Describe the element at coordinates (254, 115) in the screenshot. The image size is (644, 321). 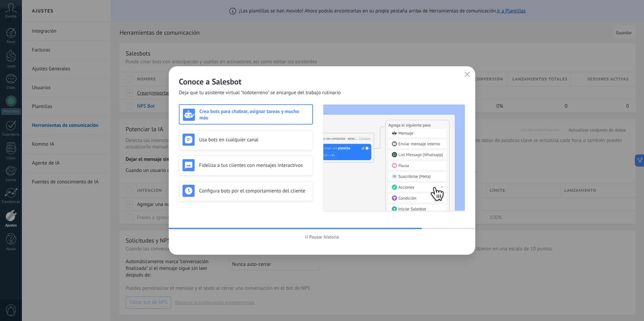
I see `h3: Crea bots para chatear, asignar tareas y mucho más` at that location.